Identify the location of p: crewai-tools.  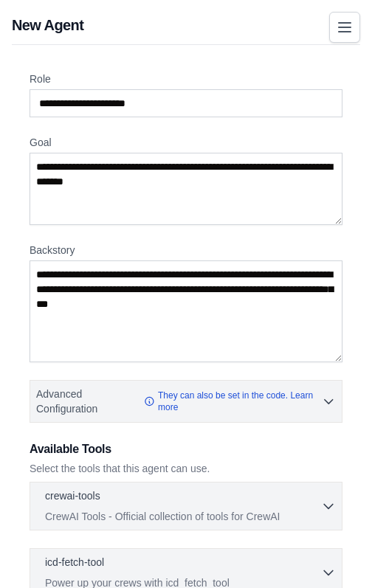
(72, 495).